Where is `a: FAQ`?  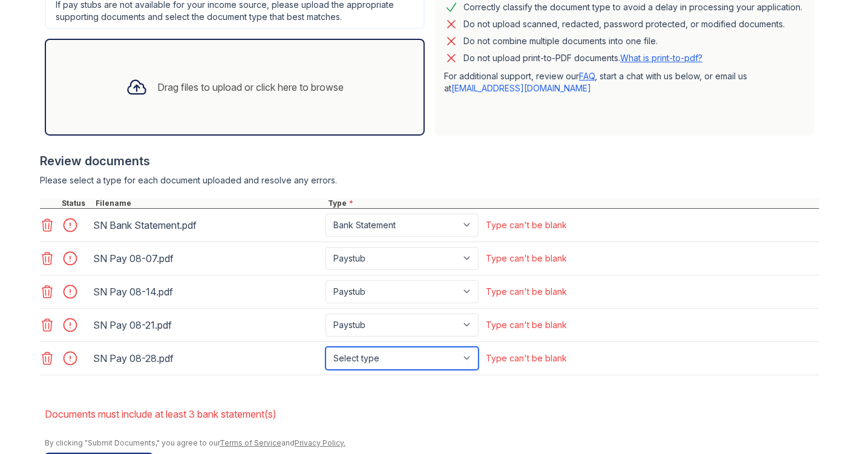 a: FAQ is located at coordinates (587, 76).